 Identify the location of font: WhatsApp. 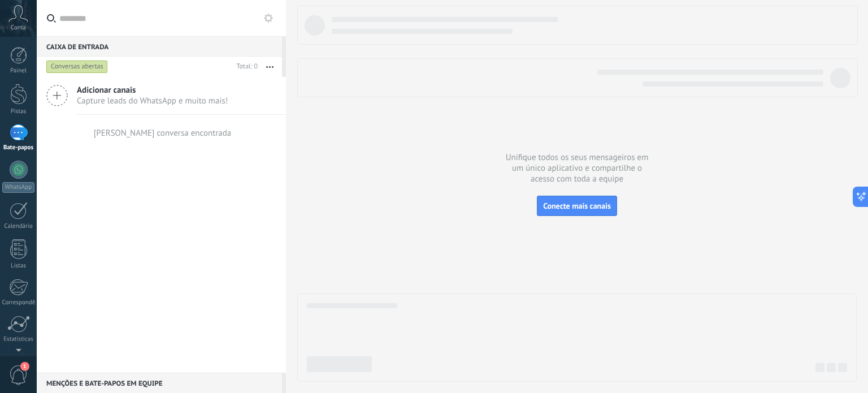
(18, 187).